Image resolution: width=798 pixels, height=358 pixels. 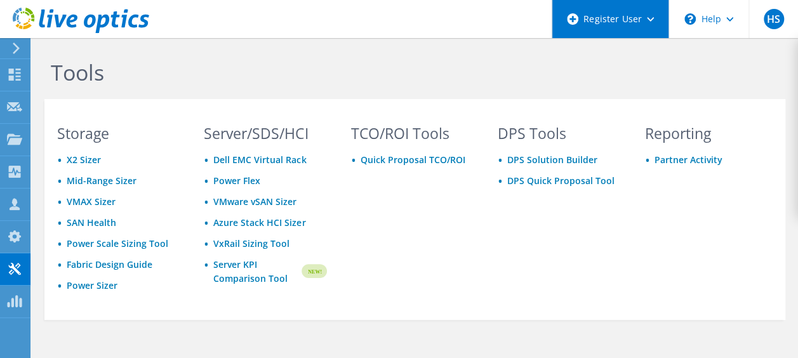 What do you see at coordinates (706, 133) in the screenshot?
I see `h3: Reporting` at bounding box center [706, 133].